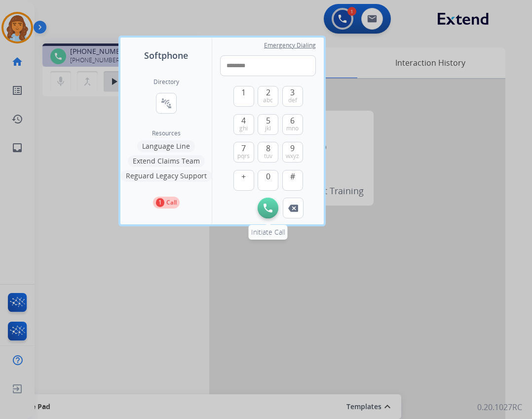 Image resolution: width=532 pixels, height=419 pixels. What do you see at coordinates (268, 208) in the screenshot?
I see `button: Initiate Call` at bounding box center [268, 208].